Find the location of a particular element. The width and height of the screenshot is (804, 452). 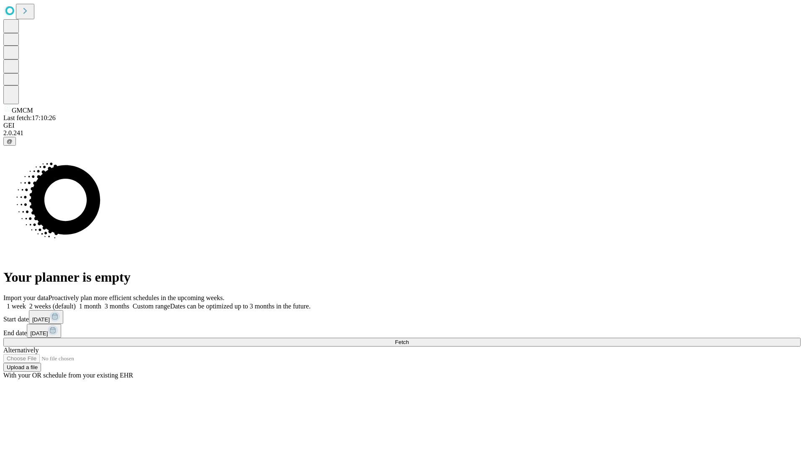

span: With your OR schedule from your existing EHR is located at coordinates (68, 375).